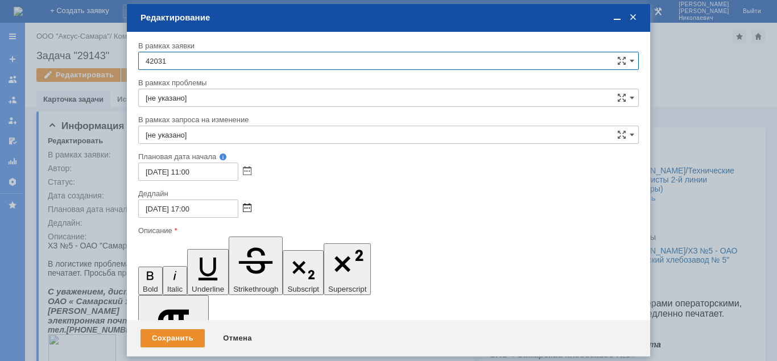 The height and width of the screenshot is (361, 777). What do you see at coordinates (79, 101) in the screenshot?
I see `span: ОАО « Самарский хлебозавод №5»` at bounding box center [79, 101].